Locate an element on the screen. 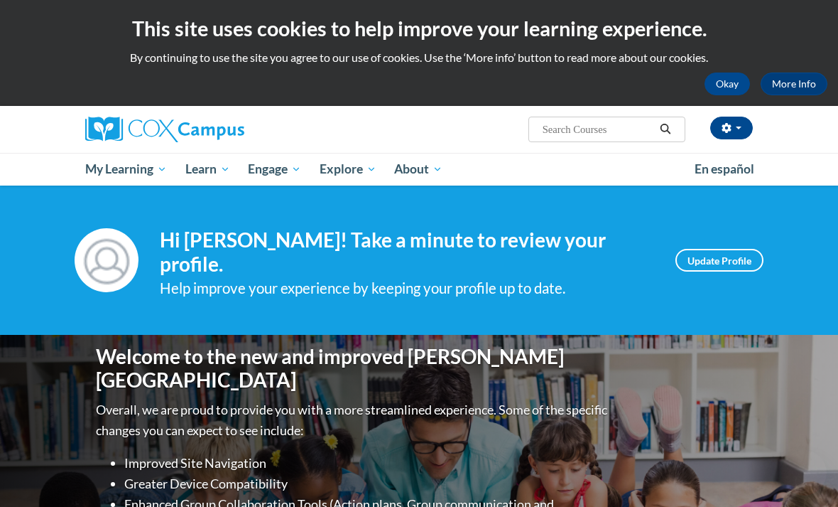  a: My Learning is located at coordinates (126, 169).